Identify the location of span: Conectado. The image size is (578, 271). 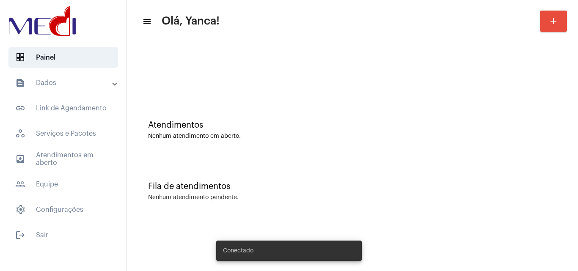
(238, 251).